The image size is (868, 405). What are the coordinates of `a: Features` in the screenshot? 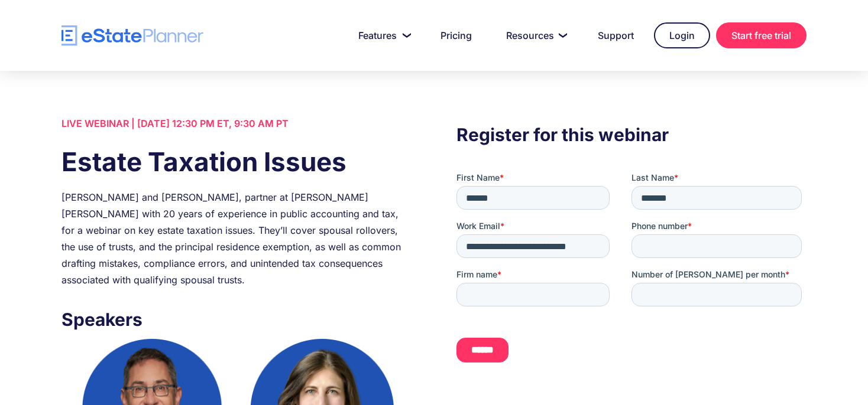 It's located at (382, 35).